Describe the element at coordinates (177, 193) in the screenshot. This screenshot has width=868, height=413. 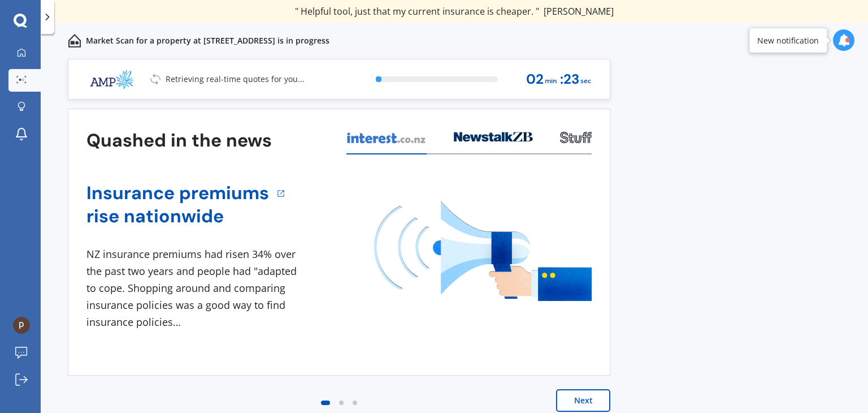
I see `a: Insurance premiums` at that location.